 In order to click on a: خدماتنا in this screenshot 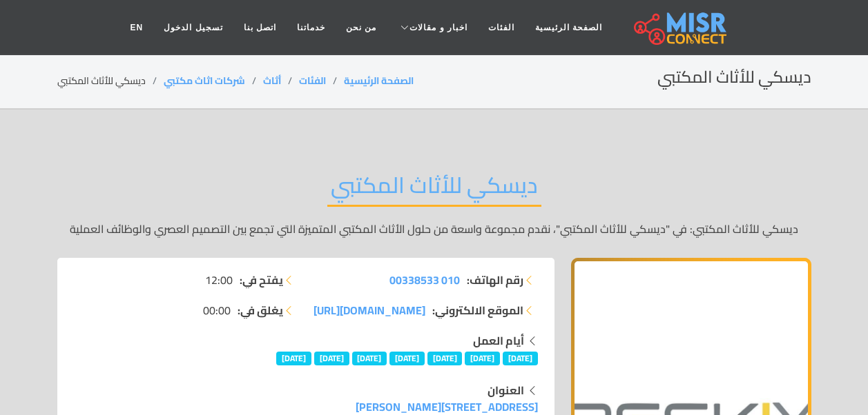, I will do `click(310, 28)`.